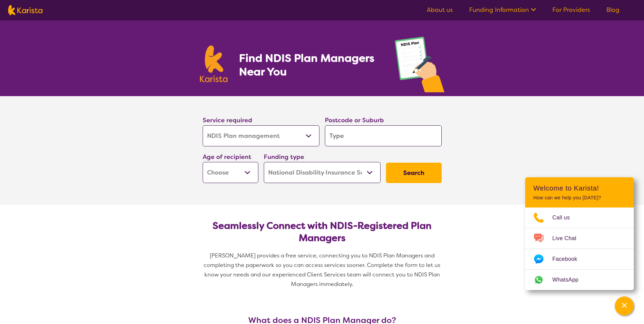 Image resolution: width=644 pixels, height=324 pixels. I want to click on span: Facebook, so click(568, 259).